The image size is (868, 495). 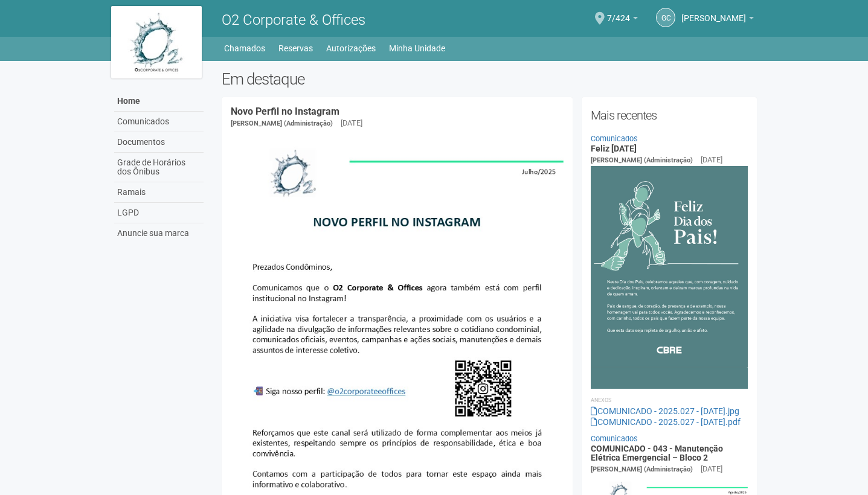 What do you see at coordinates (295, 48) in the screenshot?
I see `a: Reservas` at bounding box center [295, 48].